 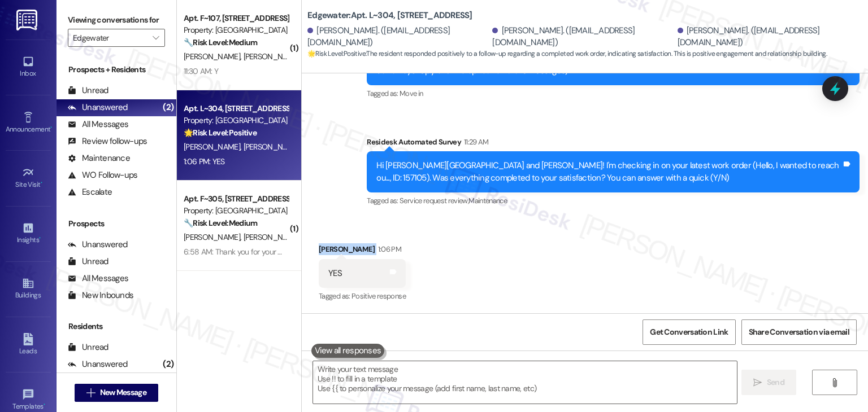 What do you see at coordinates (116, 19) in the screenshot?
I see `label: Viewing conversations for` at bounding box center [116, 19].